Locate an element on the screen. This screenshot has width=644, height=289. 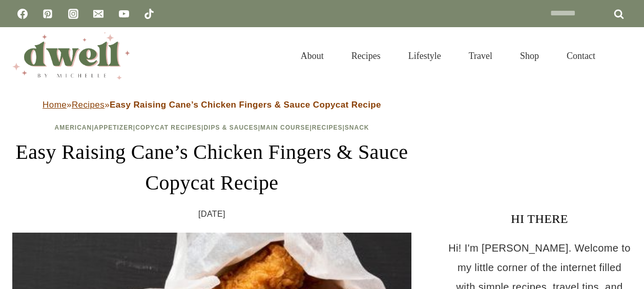
a: About is located at coordinates (312, 56).